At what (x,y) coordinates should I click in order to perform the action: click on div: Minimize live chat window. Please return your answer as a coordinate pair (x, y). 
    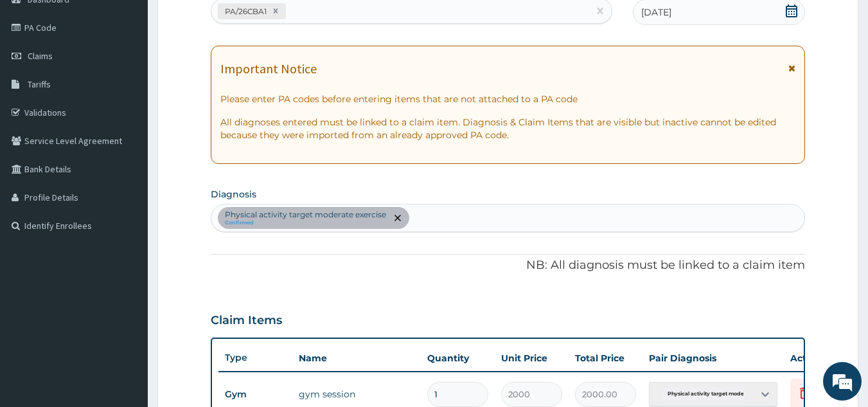
    Looking at the image, I should click on (226, 22).